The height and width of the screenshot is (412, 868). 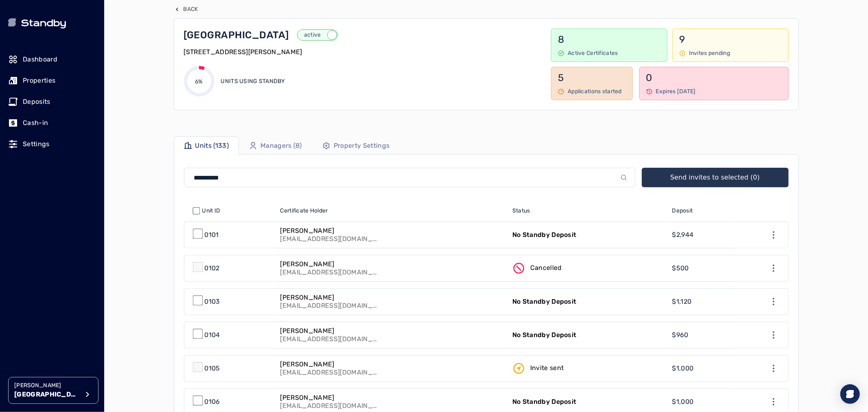 What do you see at coordinates (594, 91) in the screenshot?
I see `p: Applications started` at bounding box center [594, 91].